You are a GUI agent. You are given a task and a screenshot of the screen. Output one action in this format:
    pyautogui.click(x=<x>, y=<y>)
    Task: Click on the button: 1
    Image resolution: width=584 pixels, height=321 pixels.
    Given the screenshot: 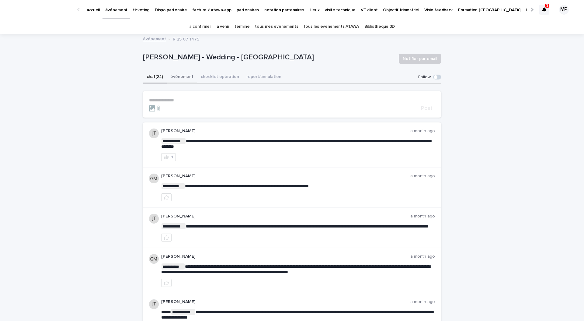 What is the action you would take?
    pyautogui.click(x=169, y=157)
    